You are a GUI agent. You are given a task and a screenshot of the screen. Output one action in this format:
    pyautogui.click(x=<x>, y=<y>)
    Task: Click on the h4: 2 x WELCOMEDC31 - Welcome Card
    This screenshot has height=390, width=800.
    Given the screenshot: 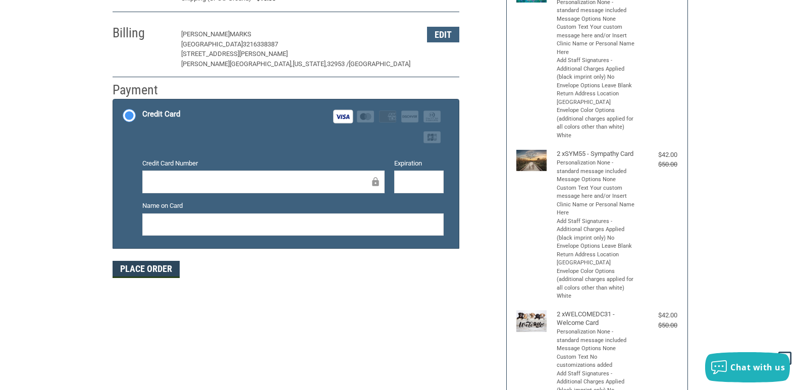 What is the action you would take?
    pyautogui.click(x=596, y=319)
    